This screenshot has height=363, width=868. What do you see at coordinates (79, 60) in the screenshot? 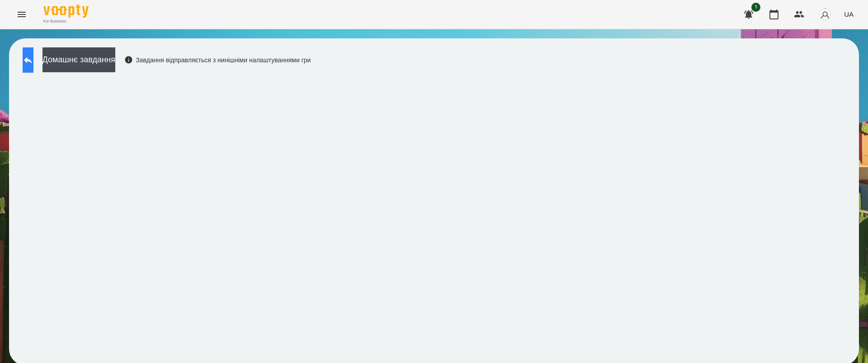
I see `button: Домашнє завдання` at bounding box center [79, 60].